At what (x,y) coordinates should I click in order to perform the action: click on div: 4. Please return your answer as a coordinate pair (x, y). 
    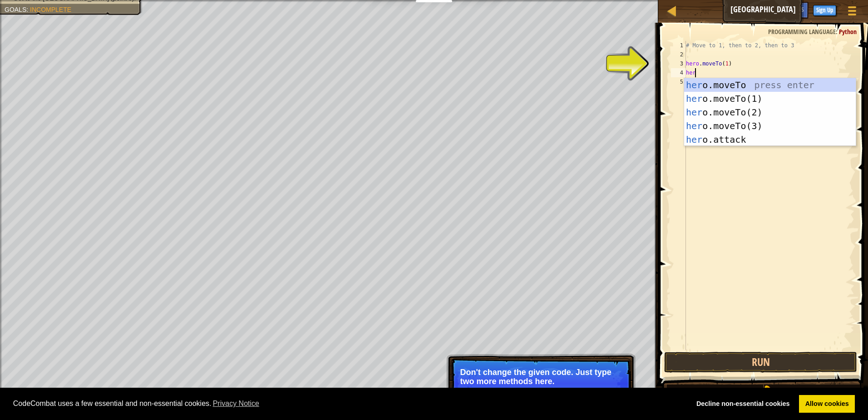
    Looking at the image, I should click on (678, 73).